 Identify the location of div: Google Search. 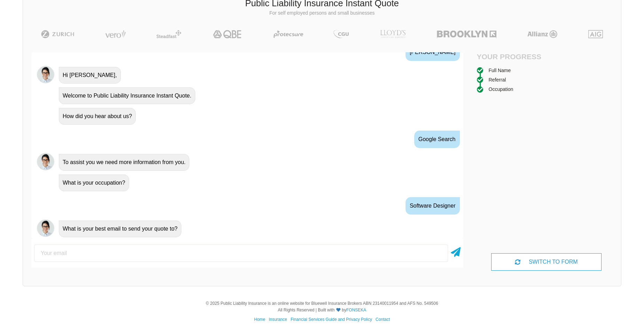
(437, 139).